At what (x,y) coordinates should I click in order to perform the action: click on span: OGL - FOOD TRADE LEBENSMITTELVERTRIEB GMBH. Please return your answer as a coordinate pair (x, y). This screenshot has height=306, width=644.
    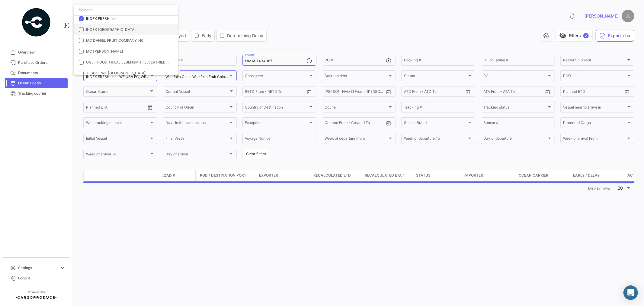
    Looking at the image, I should click on (132, 62).